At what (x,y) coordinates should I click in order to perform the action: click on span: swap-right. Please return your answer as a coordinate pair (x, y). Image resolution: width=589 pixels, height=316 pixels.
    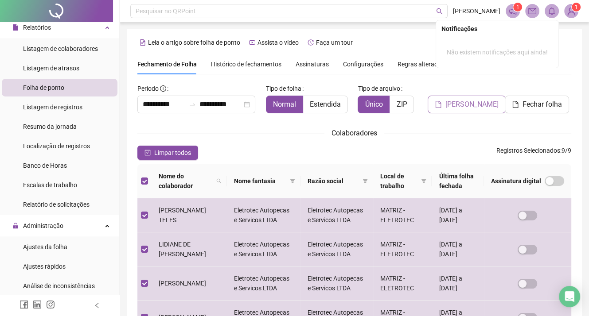
    Looking at the image, I should click on (192, 105).